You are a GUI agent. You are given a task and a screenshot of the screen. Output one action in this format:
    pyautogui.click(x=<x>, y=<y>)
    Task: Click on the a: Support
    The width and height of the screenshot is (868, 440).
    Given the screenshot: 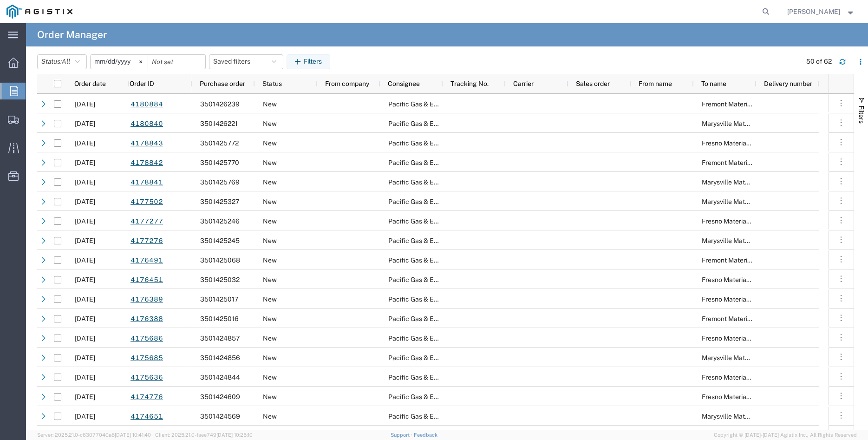 What is the action you would take?
    pyautogui.click(x=402, y=435)
    